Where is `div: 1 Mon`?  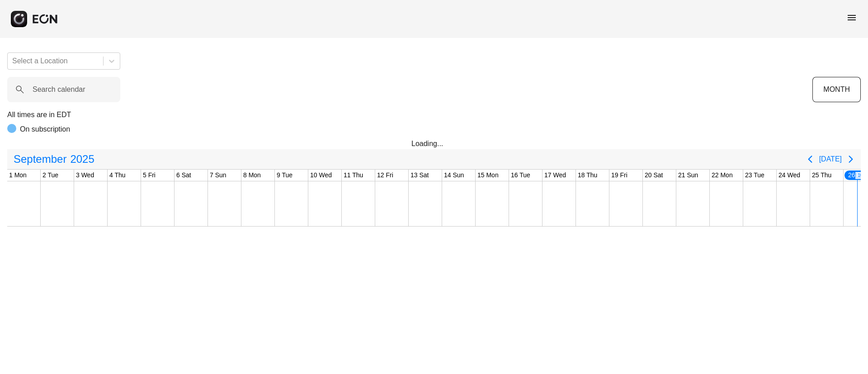 div: 1 Mon is located at coordinates (18, 175).